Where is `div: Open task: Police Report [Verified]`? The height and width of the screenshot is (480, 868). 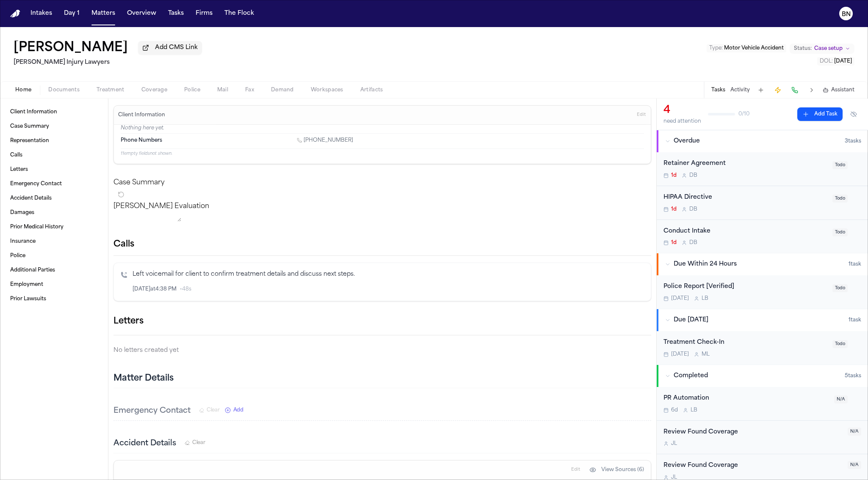
div: Open task: Police Report [Verified] is located at coordinates (762, 292).